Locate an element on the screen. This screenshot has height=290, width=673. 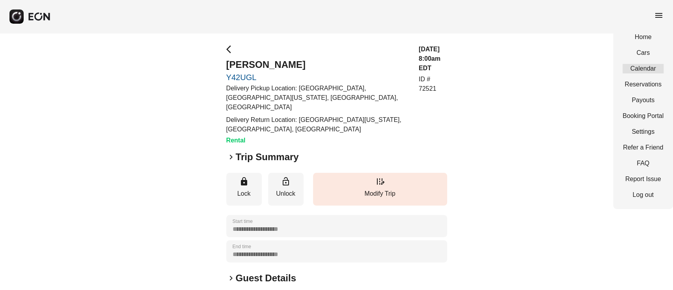
p: Unlock is located at coordinates (286, 193).